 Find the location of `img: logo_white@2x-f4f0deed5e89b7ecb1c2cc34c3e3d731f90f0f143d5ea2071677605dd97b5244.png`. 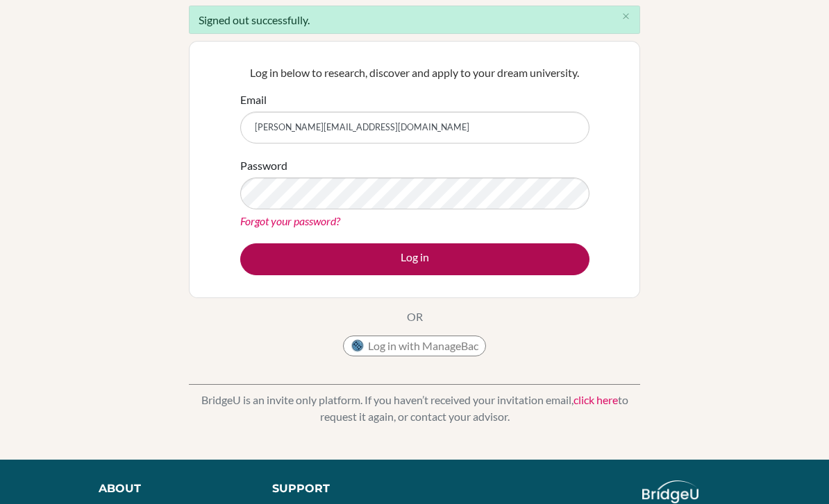

img: logo_white@2x-f4f0deed5e89b7ecb1c2cc34c3e3d731f90f0f143d5ea2071677605dd97b5244.png is located at coordinates (670, 493).